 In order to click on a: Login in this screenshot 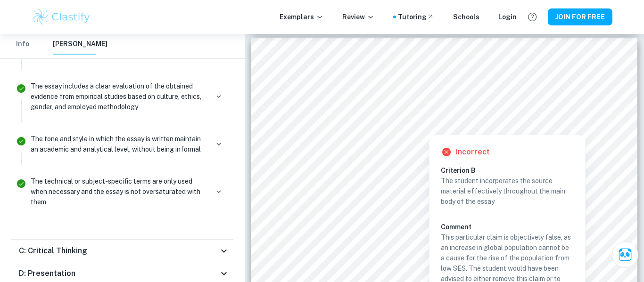, I will do `click(507, 17)`.